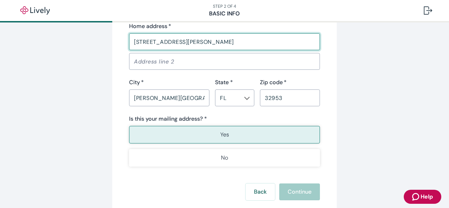  What do you see at coordinates (247, 98) in the screenshot?
I see `svg: Chevron icon` at bounding box center [247, 98].